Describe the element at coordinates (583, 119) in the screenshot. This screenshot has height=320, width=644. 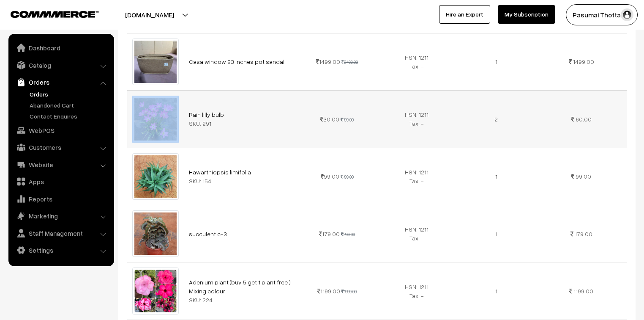
I see `span: 60.00` at that location.